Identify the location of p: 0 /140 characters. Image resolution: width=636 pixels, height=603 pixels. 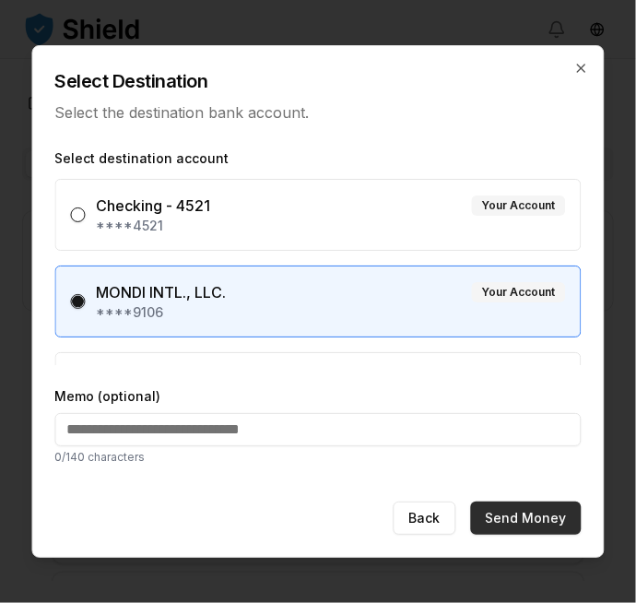
(318, 457).